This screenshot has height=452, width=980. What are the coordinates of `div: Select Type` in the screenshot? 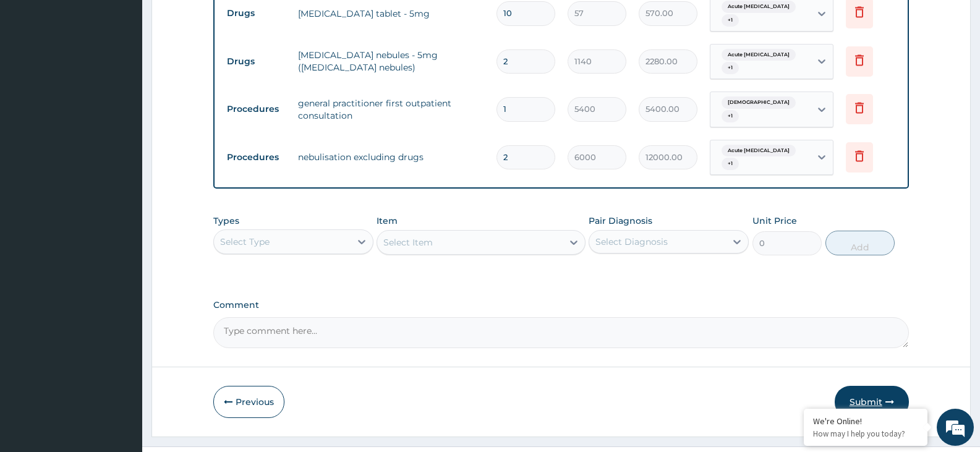 It's located at (245, 241).